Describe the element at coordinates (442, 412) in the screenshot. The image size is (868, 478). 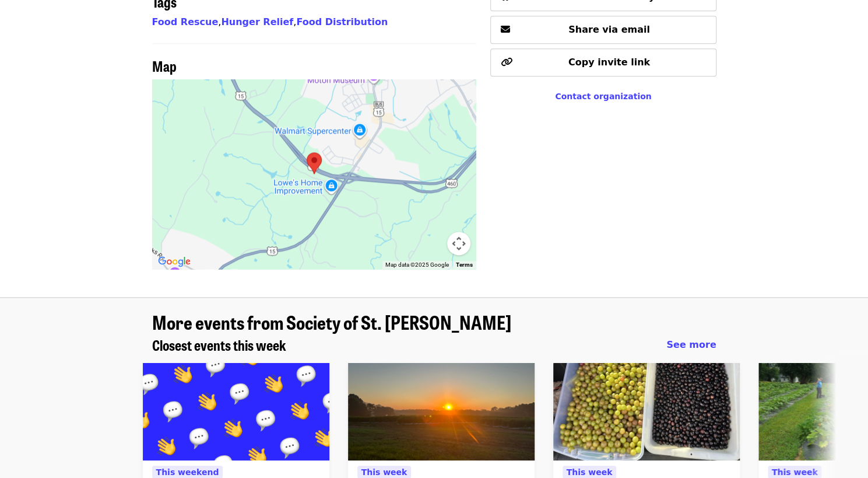
I see `img: 10 volunteers needed on Wednesday organized by Society of St. Andrew` at that location.